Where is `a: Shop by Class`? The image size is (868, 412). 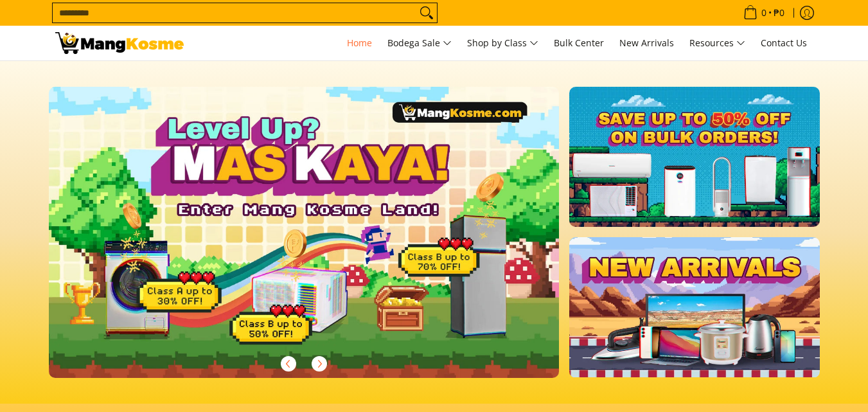 a: Shop by Class is located at coordinates (503, 43).